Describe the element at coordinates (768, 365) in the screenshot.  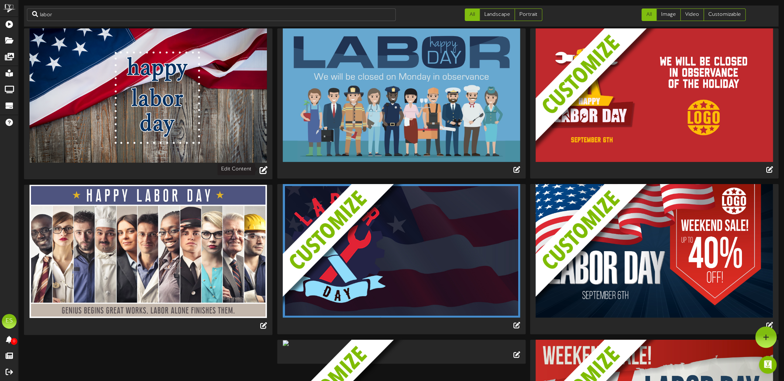
I see `div: Open Intercom Messenger` at that location.